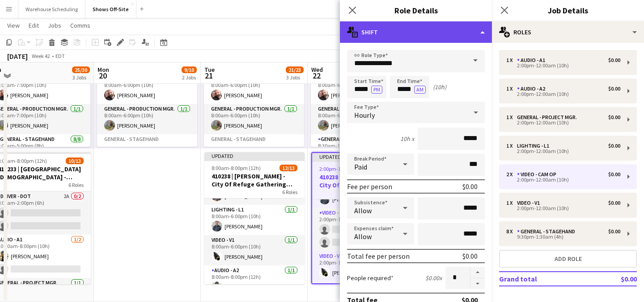 The width and height of the screenshot is (644, 302). Describe the element at coordinates (512, 174) in the screenshot. I see `div: 2 x` at that location.